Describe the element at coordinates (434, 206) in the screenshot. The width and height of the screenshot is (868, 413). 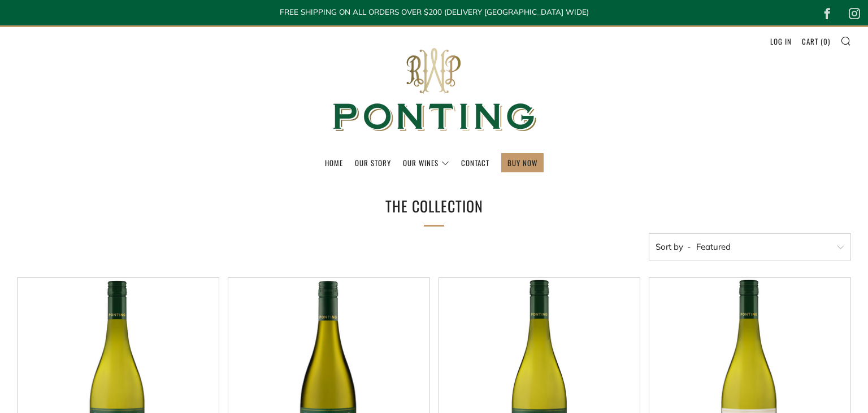
I see `h1: The Collection` at that location.